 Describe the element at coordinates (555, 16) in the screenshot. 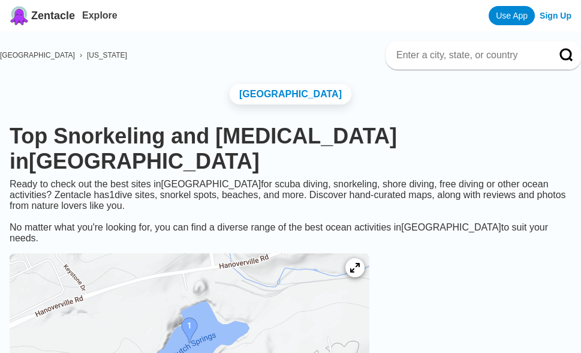

I see `a: Sign Up` at that location.